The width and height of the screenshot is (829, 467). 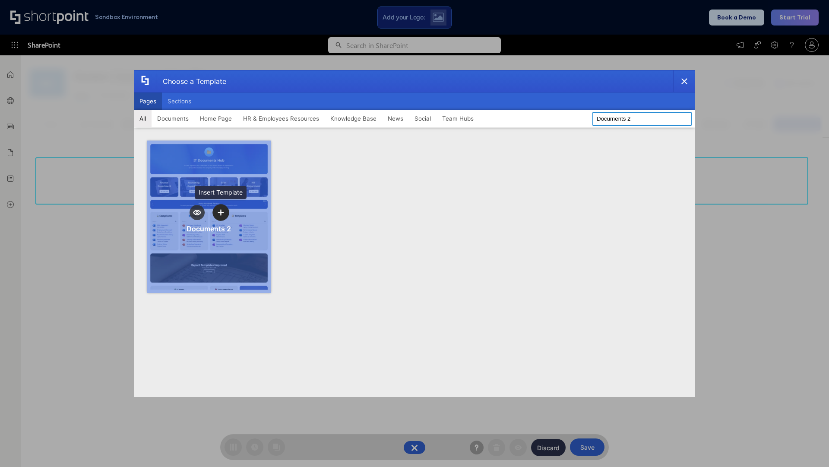 I want to click on div: Documents 2, so click(x=209, y=229).